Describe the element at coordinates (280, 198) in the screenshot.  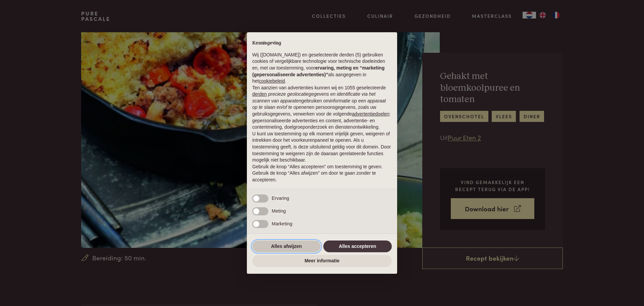
I see `span: Ervaring` at that location.